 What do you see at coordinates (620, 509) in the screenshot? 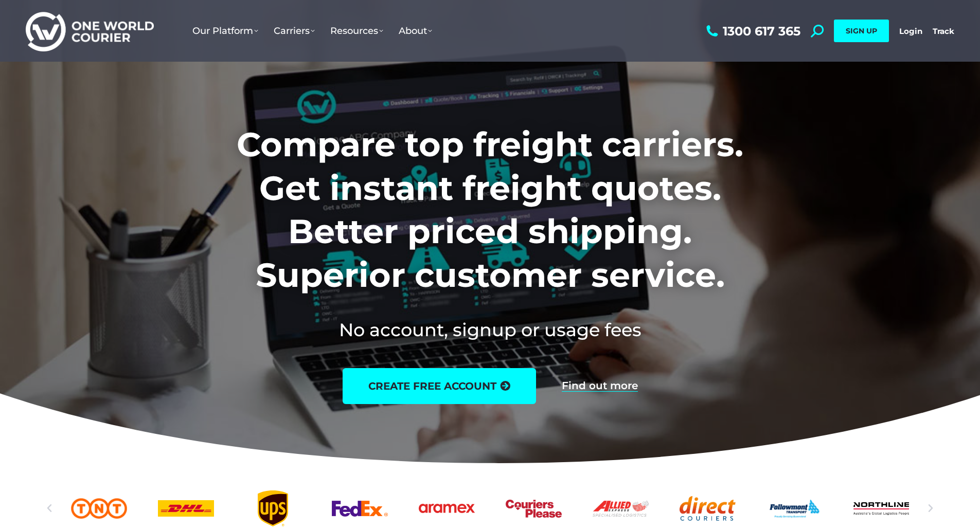
I see `a: Allied Express logo` at bounding box center [620, 509].